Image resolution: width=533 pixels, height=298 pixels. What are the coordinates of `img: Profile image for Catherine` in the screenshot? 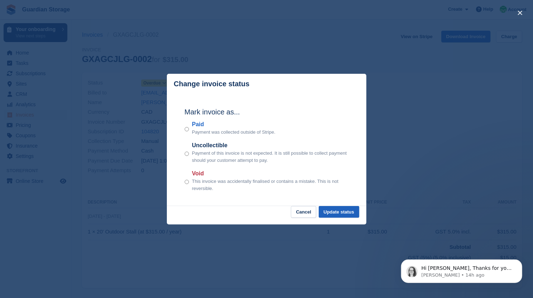 It's located at (22, 27).